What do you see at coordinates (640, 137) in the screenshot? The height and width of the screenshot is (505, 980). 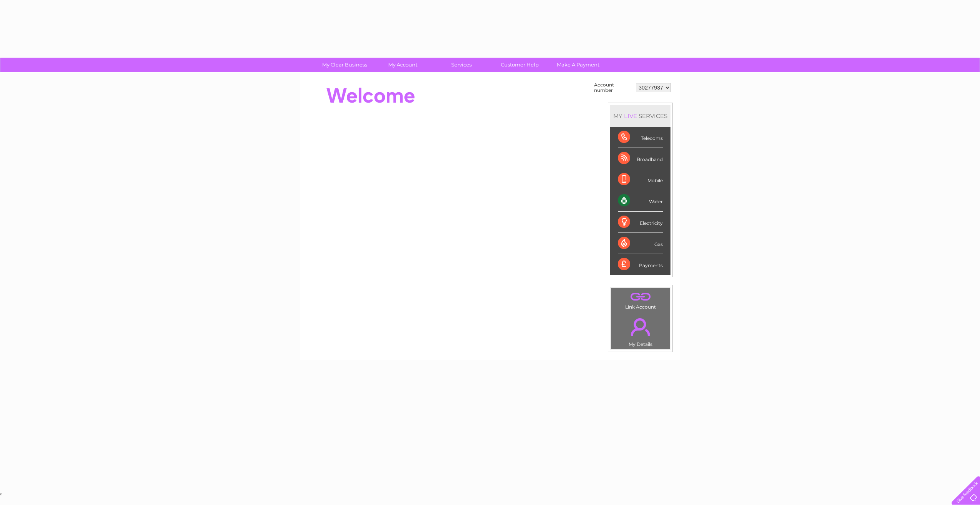 I see `div: Telecoms` at bounding box center [640, 137].